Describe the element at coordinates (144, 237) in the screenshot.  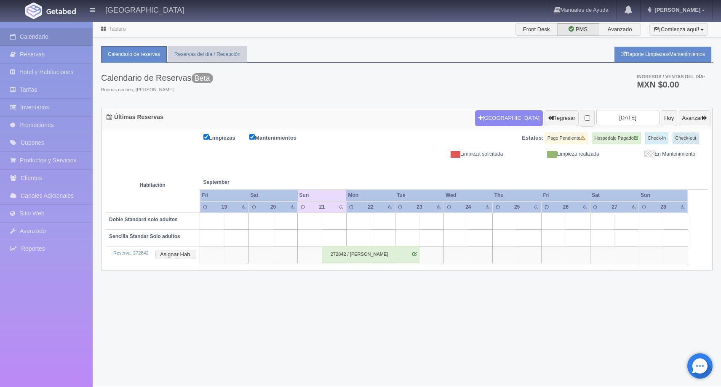
I see `b: Sencilla Standar Solo adultos` at that location.